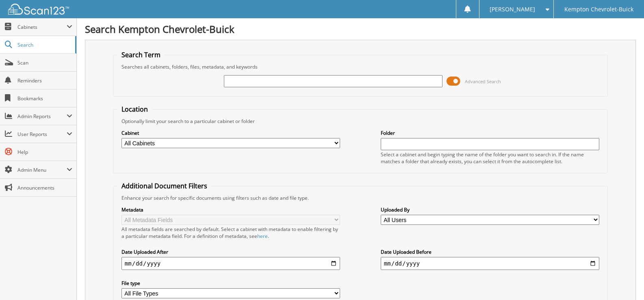 This screenshot has height=300, width=644. I want to click on a: here, so click(263, 236).